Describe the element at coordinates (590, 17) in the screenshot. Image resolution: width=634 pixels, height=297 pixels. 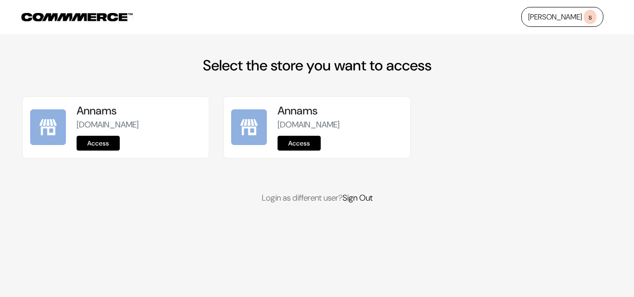
I see `span: s` at that location.